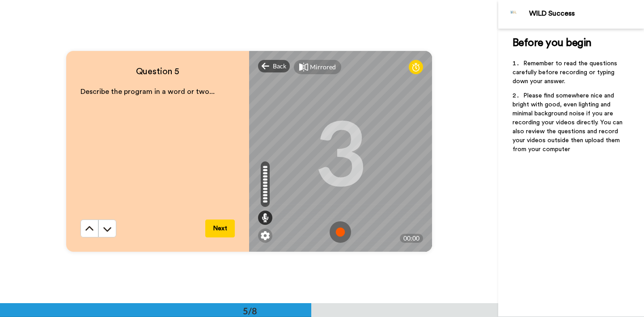 The image size is (644, 317). I want to click on span: Back, so click(280, 66).